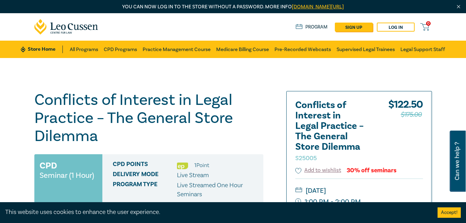 The height and width of the screenshot is (223, 466). What do you see at coordinates (429, 23) in the screenshot?
I see `span: 0` at bounding box center [429, 23].